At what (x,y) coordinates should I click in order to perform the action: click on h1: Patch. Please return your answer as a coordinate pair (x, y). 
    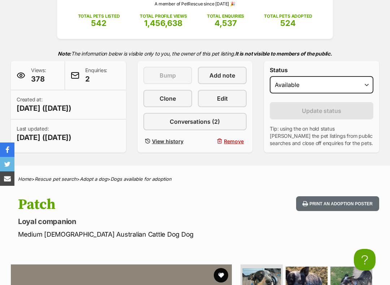
    Looking at the image, I should click on (129, 205).